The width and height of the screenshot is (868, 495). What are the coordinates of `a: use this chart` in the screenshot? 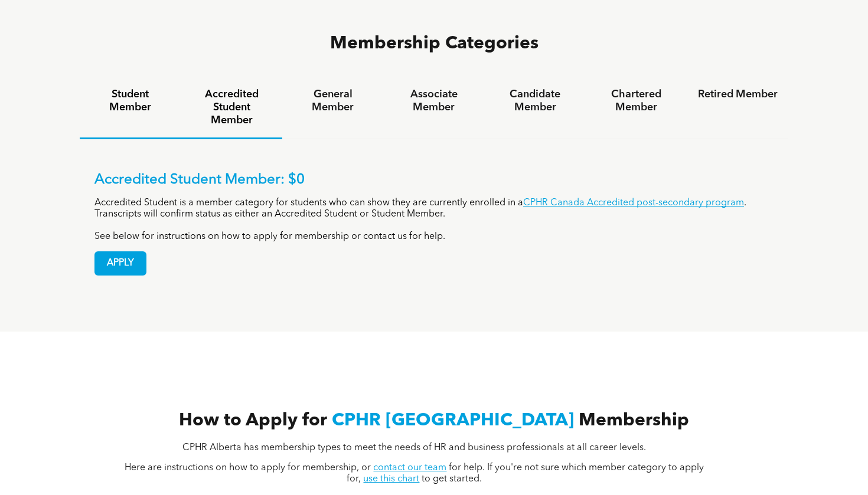 It's located at (390, 479).